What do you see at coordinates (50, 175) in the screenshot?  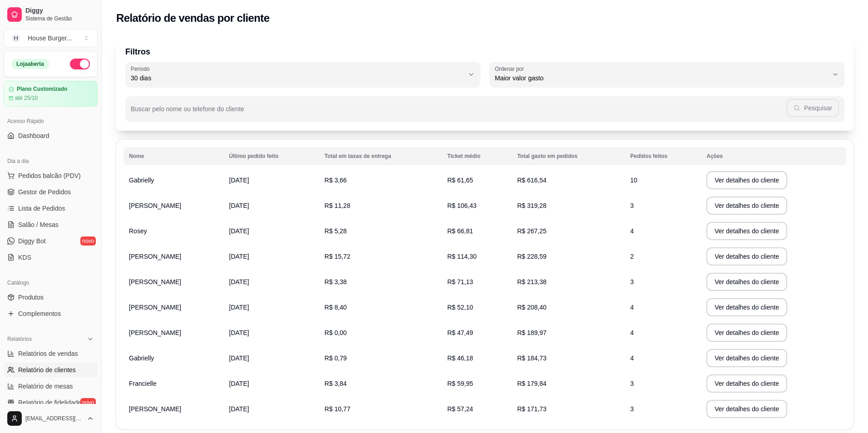 I see `span: Pedidos balcão (PDV)` at bounding box center [50, 175].